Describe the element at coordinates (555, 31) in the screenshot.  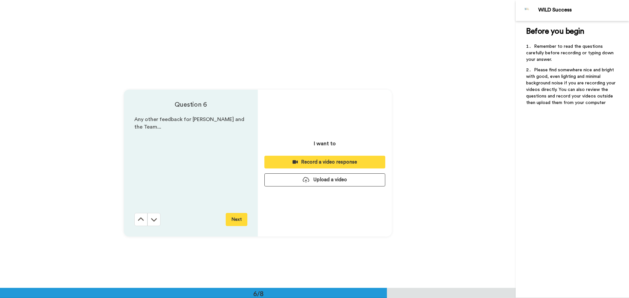
I see `span: Before you begin` at that location.